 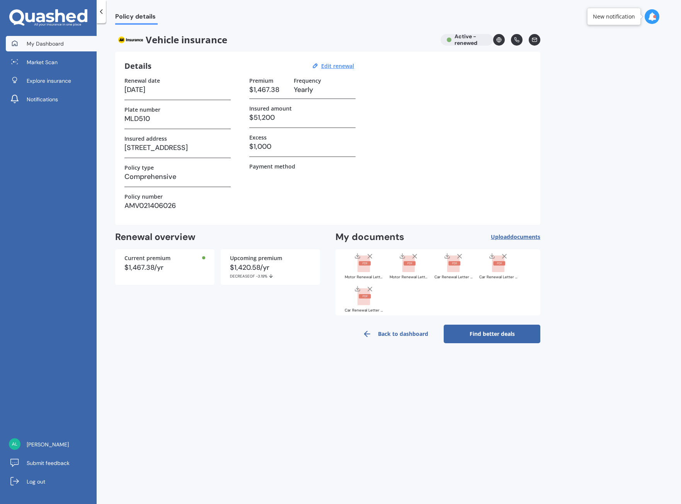 I want to click on h3: Yearly, so click(x=325, y=90).